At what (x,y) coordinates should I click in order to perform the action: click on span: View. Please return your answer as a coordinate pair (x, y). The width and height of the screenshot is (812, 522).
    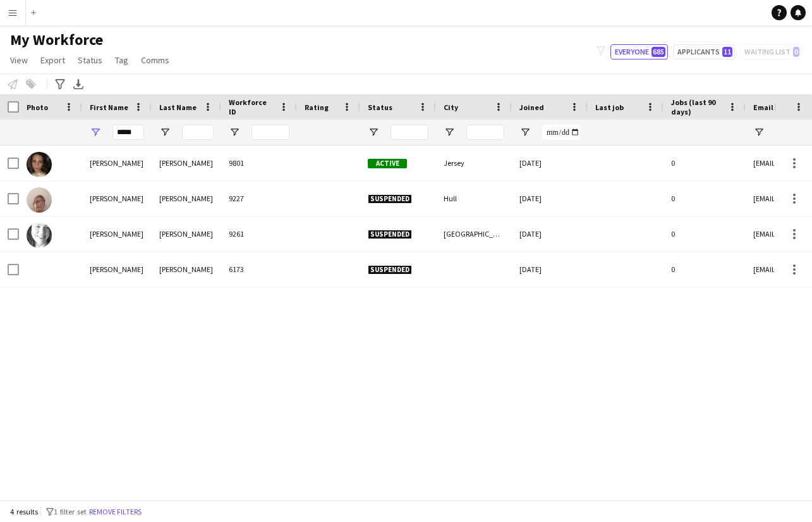
    Looking at the image, I should click on (19, 60).